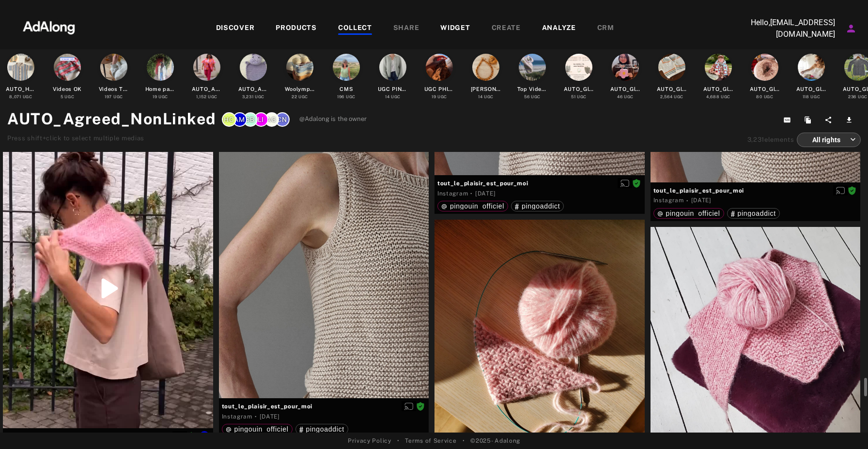 The image size is (868, 449). I want to click on button: Share, so click(830, 120).